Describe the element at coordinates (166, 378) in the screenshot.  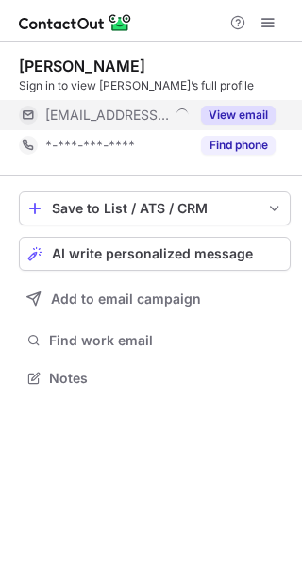
I see `span: Notes` at that location.